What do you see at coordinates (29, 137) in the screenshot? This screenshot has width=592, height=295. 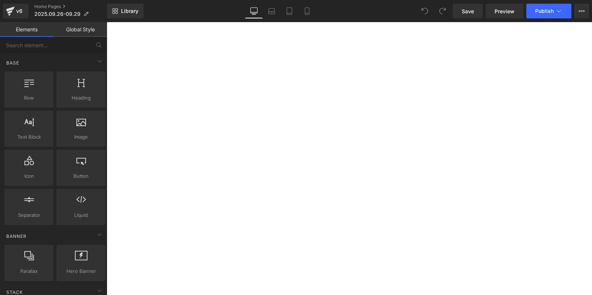 I see `span: Text Block` at bounding box center [29, 137].